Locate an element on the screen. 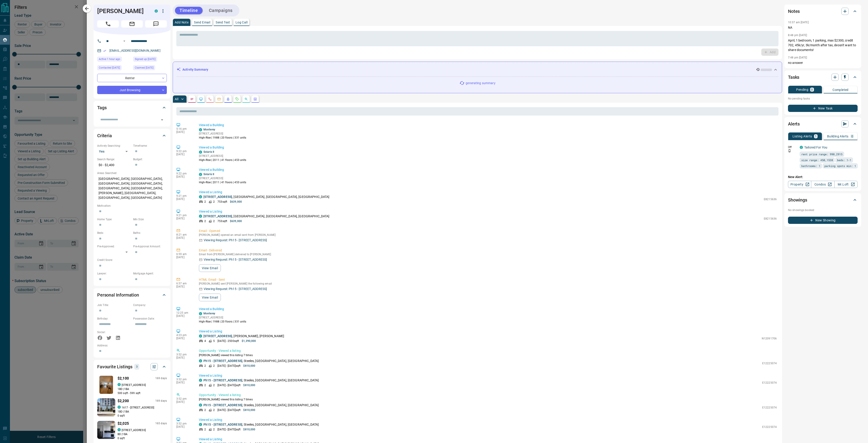 This screenshot has height=443, width=868. div: Sun Feb 16 2025 is located at coordinates (150, 60).